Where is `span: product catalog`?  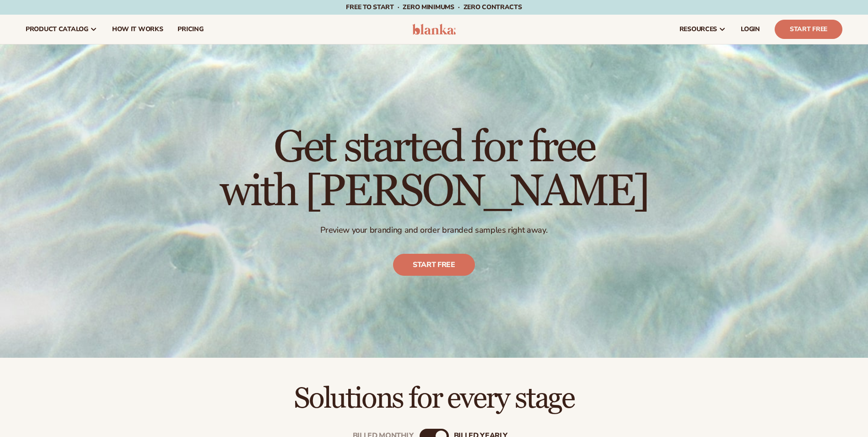
span: product catalog is located at coordinates (56, 30).